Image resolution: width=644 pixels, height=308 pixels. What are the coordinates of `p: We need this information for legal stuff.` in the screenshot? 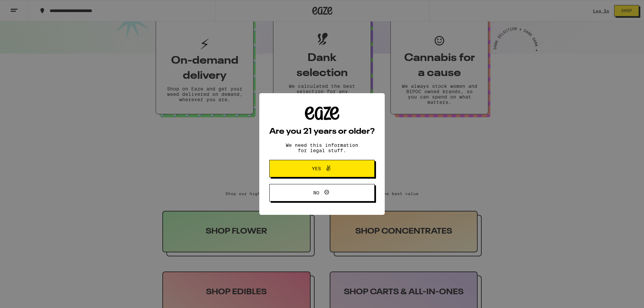 It's located at (322, 148).